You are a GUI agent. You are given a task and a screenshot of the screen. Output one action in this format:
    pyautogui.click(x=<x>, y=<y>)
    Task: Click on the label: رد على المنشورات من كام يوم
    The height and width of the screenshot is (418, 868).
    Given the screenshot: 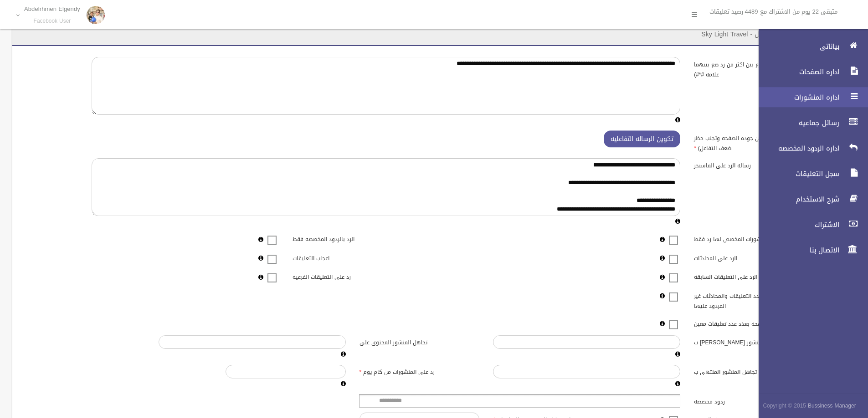 What is the action you would take?
    pyautogui.click(x=419, y=371)
    